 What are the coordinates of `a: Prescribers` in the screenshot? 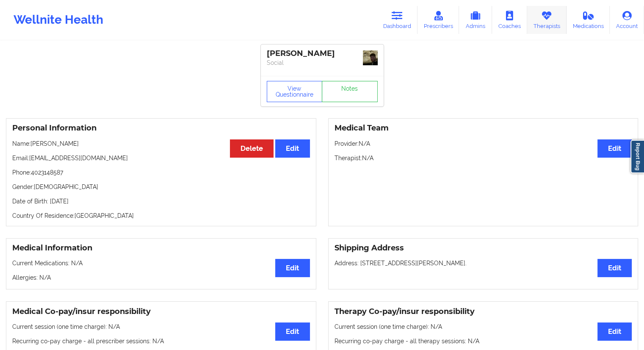 It's located at (438, 20).